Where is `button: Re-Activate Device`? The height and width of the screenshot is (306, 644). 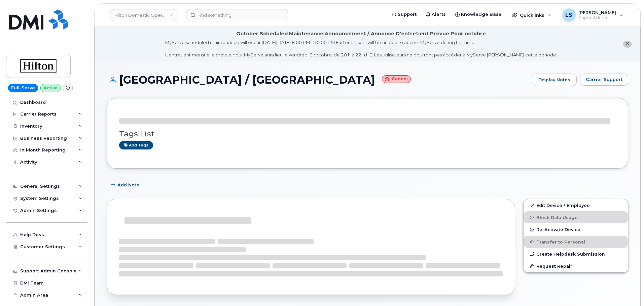
button: Re-Activate Device is located at coordinates (576, 229).